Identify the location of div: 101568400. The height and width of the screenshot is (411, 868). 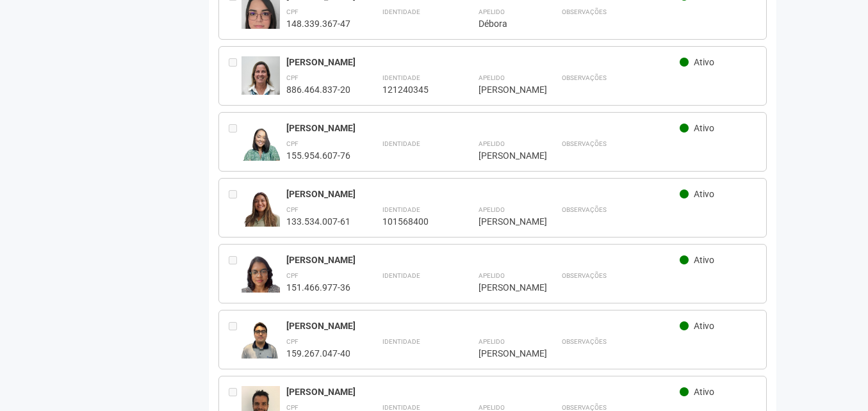
(415, 221).